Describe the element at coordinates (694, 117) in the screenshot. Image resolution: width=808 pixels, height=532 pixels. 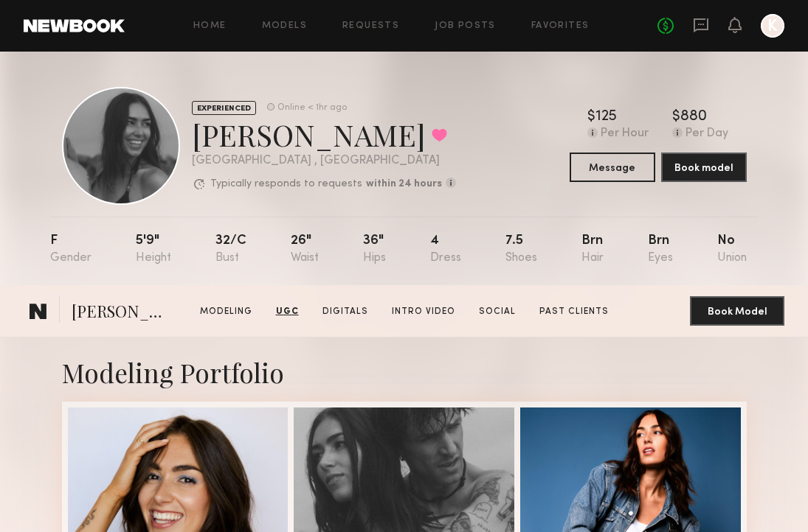
I see `div: 880` at that location.